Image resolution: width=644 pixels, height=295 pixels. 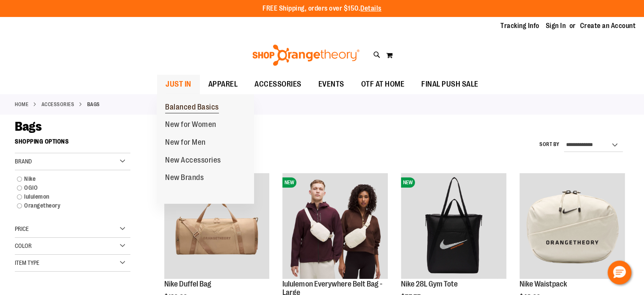 I want to click on img: lululemon Everywhere Belt Bag - Large, so click(x=335, y=226).